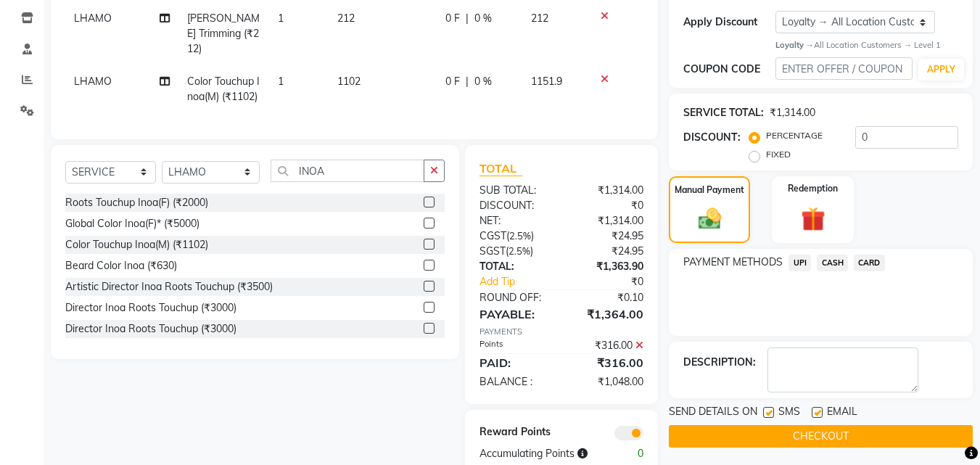 This screenshot has height=465, width=980. What do you see at coordinates (720, 362) in the screenshot?
I see `div: DESCRIPTION:` at bounding box center [720, 362].